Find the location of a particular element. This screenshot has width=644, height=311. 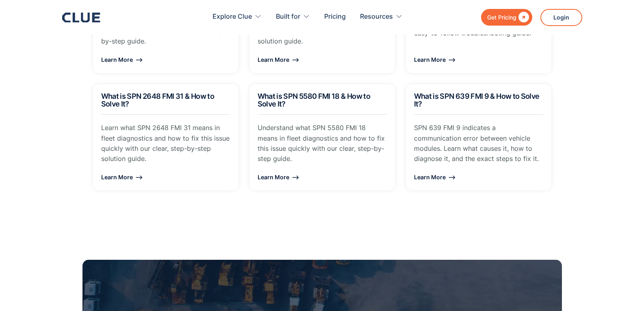

a: What is SPN 5580 FMI 18 & How to Solve It?Understand what SPN 5580 FMI 18 means in fleet diagnost... is located at coordinates (322, 137).